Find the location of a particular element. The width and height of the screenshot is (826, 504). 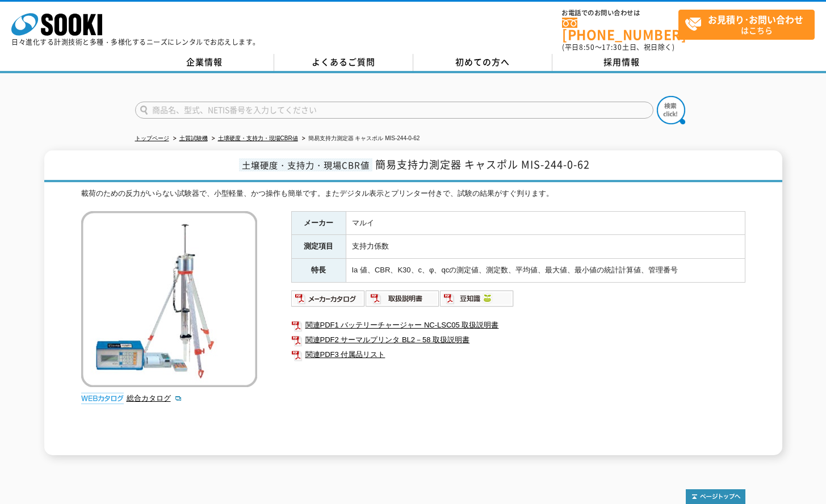

th: 測定項目 is located at coordinates (318, 247).